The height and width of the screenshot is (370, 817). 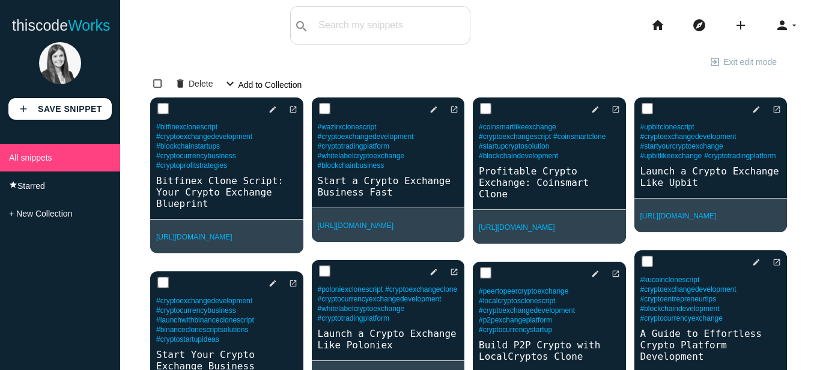 I want to click on a: Launch a Crypto Exchange Like Upbit, so click(x=711, y=177).